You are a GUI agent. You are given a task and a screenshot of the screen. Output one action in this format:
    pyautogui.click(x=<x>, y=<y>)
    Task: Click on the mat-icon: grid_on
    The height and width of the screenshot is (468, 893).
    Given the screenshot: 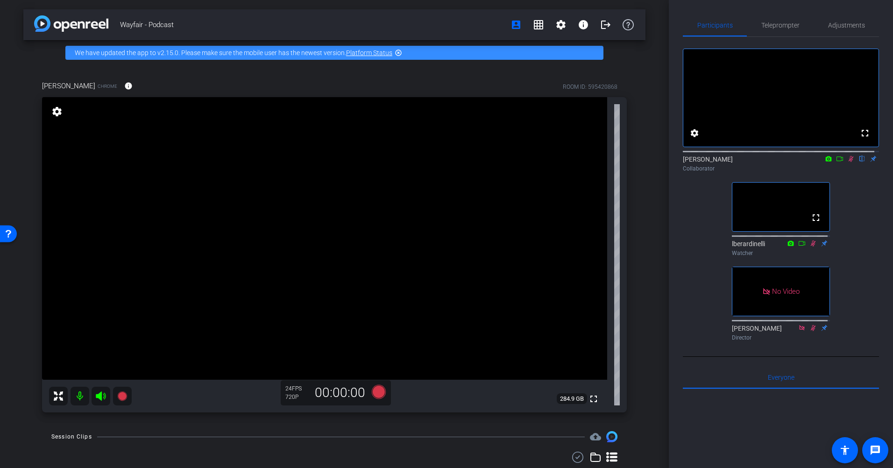 What is the action you would take?
    pyautogui.click(x=538, y=25)
    